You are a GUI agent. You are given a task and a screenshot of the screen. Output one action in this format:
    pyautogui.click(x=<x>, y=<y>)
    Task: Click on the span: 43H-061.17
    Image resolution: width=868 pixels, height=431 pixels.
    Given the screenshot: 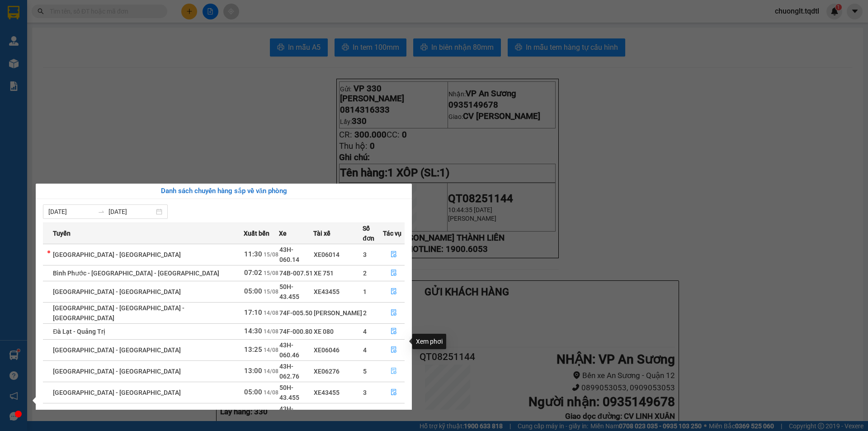 What is the action you would take?
    pyautogui.click(x=289, y=414)
    